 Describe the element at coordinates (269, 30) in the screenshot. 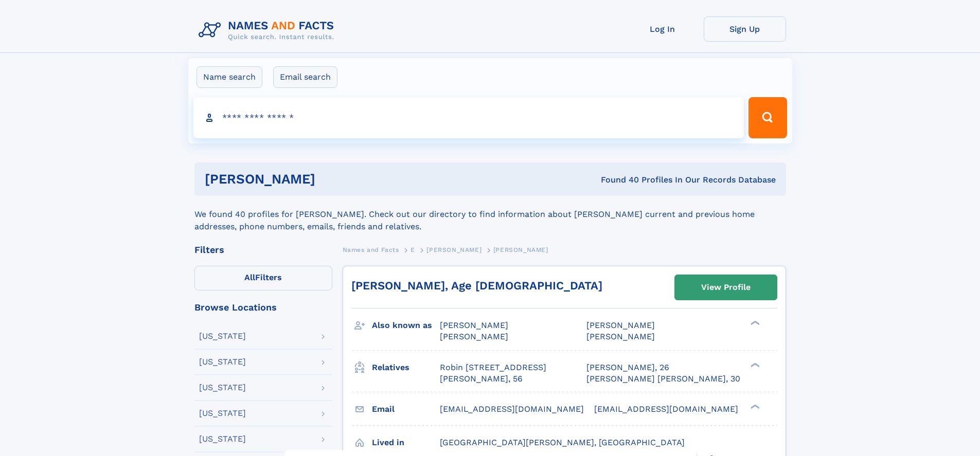

I see `img: Logo Names and Facts` at that location.